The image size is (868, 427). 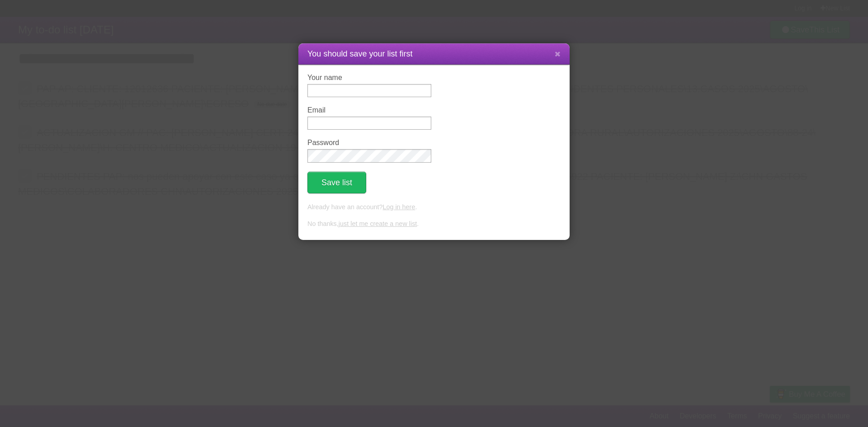 What do you see at coordinates (378, 224) in the screenshot?
I see `a: just let me create a new list` at bounding box center [378, 224].